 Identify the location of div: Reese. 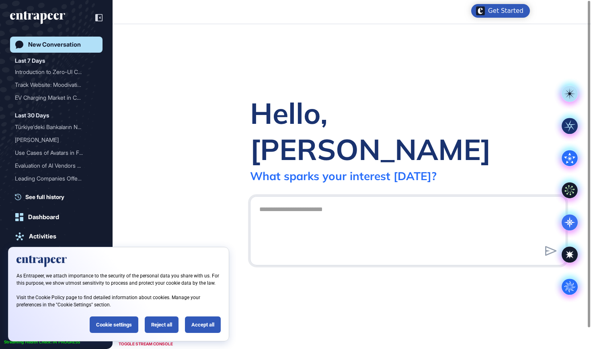
(56, 140).